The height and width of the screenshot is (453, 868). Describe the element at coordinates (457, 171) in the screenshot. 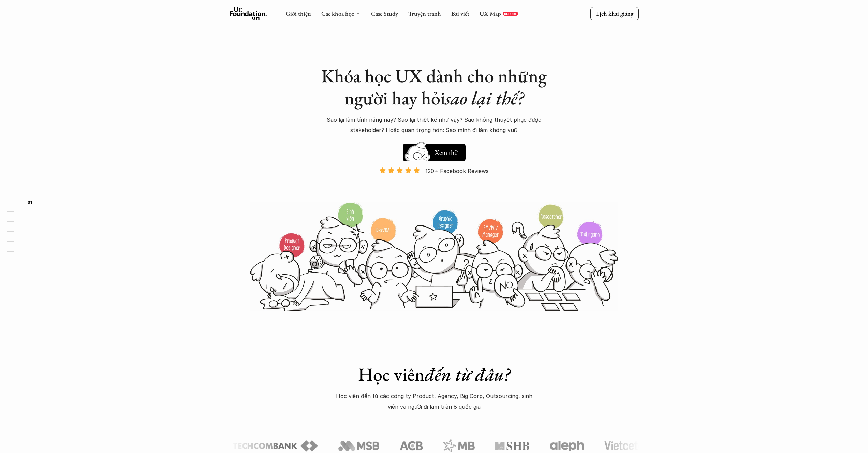

I see `p: 120+ Facebook Reviews` at that location.